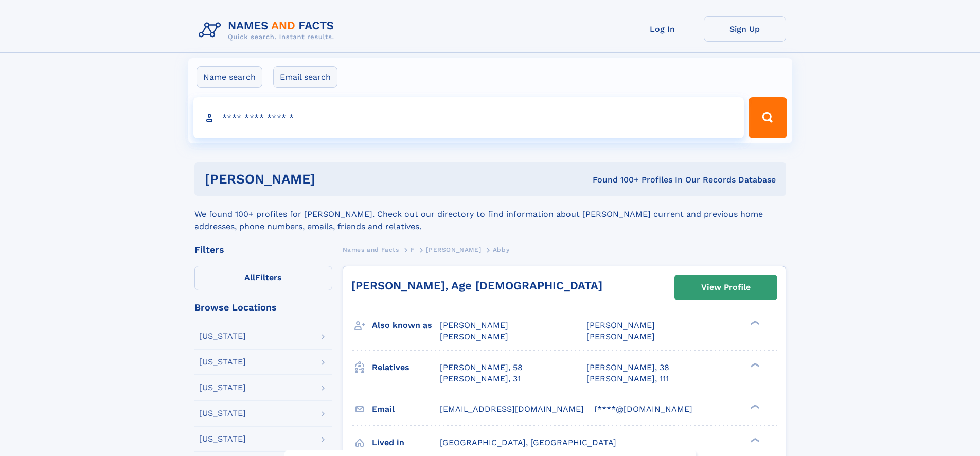 Image resolution: width=980 pixels, height=456 pixels. Describe the element at coordinates (305, 77) in the screenshot. I see `label: Email search` at that location.